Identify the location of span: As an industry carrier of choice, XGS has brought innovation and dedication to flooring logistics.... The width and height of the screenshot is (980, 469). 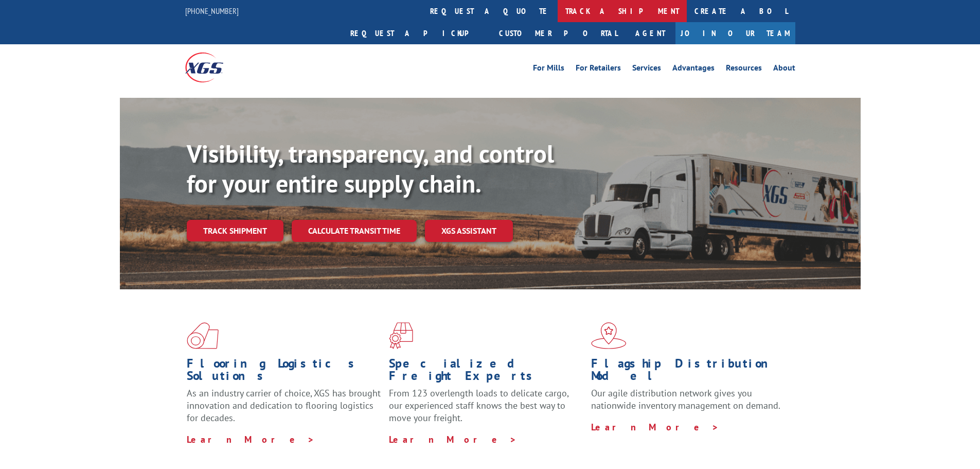
(284, 405).